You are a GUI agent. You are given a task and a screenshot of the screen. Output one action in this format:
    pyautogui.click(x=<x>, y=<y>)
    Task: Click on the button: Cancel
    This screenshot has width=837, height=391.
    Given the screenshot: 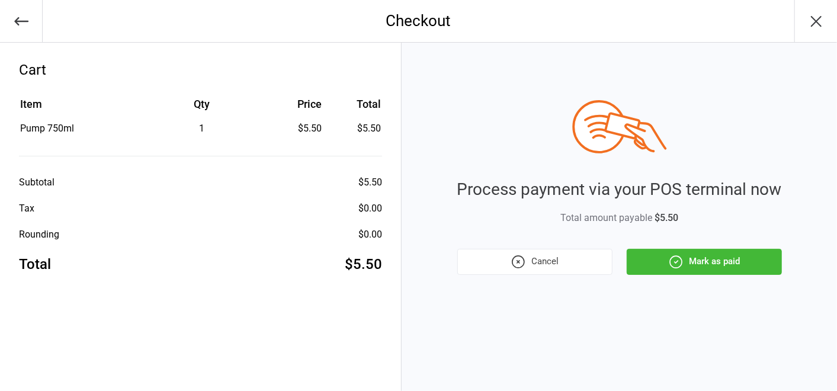 What is the action you would take?
    pyautogui.click(x=535, y=262)
    